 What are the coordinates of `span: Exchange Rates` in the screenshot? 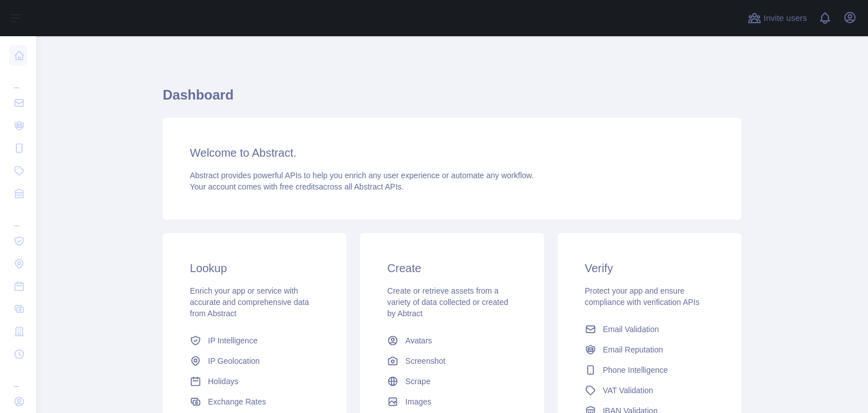 It's located at (237, 402).